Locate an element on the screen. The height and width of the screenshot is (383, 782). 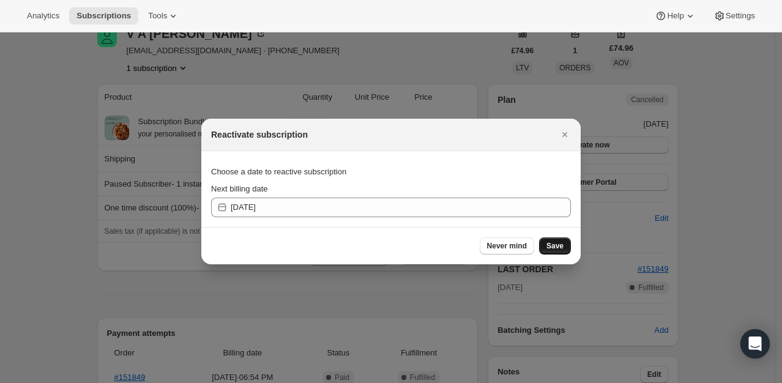
button: Save is located at coordinates (555, 246).